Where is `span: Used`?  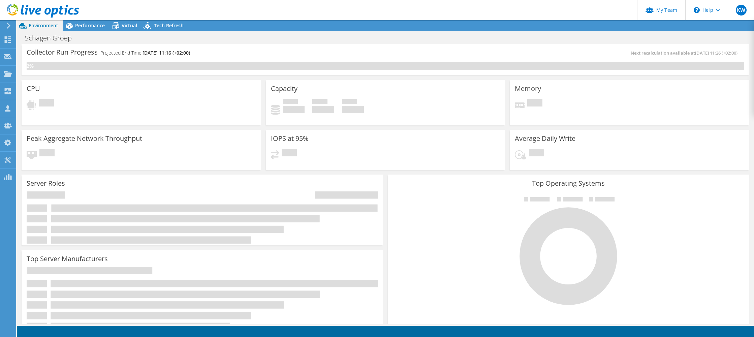
span: Used is located at coordinates (290, 102).